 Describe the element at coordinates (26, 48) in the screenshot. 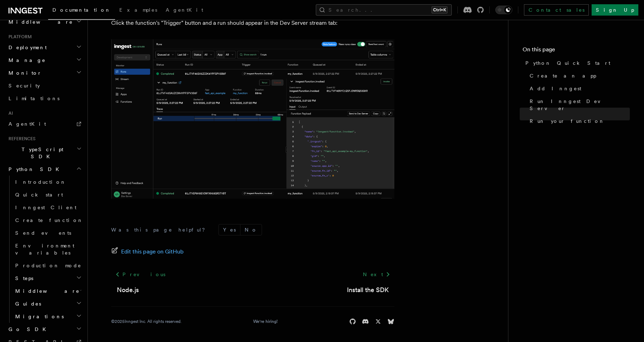

I see `span: Deployment` at that location.